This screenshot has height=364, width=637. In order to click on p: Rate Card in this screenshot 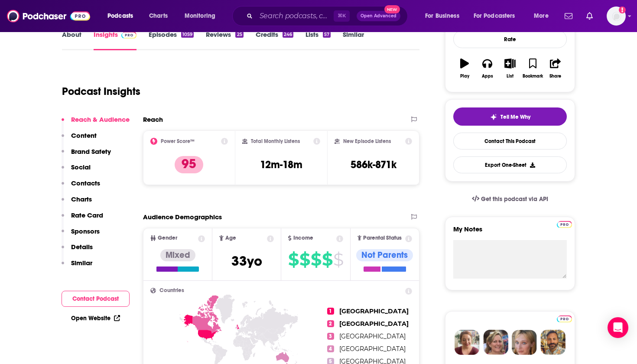, I will do `click(87, 215)`.